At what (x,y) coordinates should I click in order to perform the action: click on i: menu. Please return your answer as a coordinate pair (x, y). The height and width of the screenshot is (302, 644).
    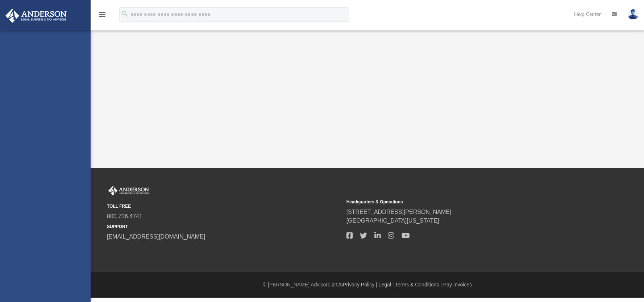
    Looking at the image, I should click on (102, 15).